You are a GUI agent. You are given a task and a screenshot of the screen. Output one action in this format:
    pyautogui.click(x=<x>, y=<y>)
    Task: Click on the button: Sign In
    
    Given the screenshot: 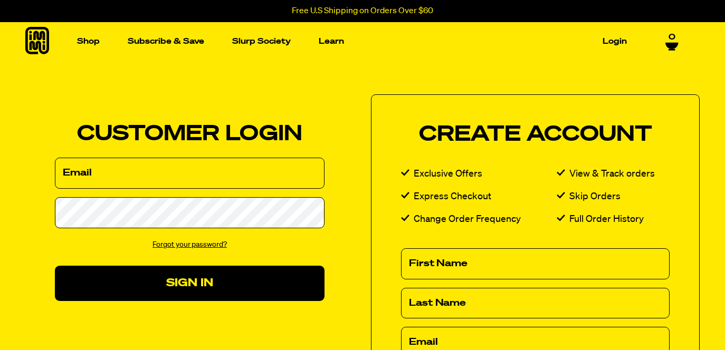 What is the action you would take?
    pyautogui.click(x=189, y=283)
    